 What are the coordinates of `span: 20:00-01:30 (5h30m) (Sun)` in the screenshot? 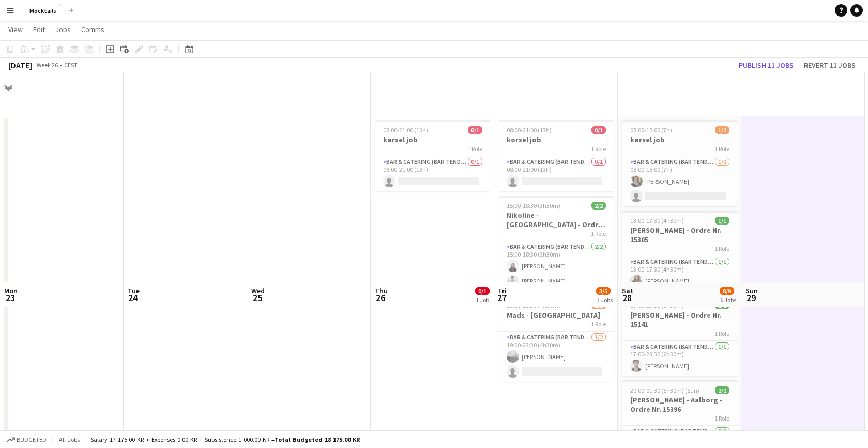 It's located at (665, 390).